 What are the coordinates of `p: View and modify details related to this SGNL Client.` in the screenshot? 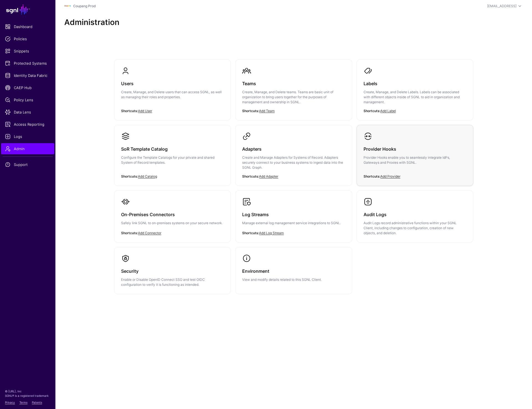 It's located at (293, 280).